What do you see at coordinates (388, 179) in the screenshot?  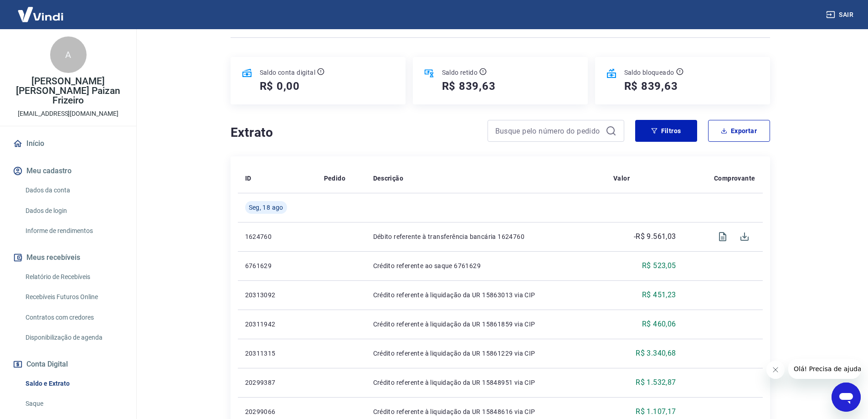 I see `p: Descrição` at bounding box center [388, 179].